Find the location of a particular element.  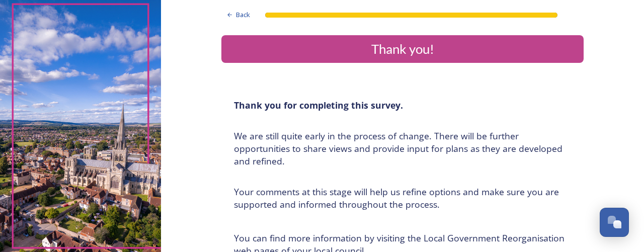

button: Open Chat is located at coordinates (615, 222).